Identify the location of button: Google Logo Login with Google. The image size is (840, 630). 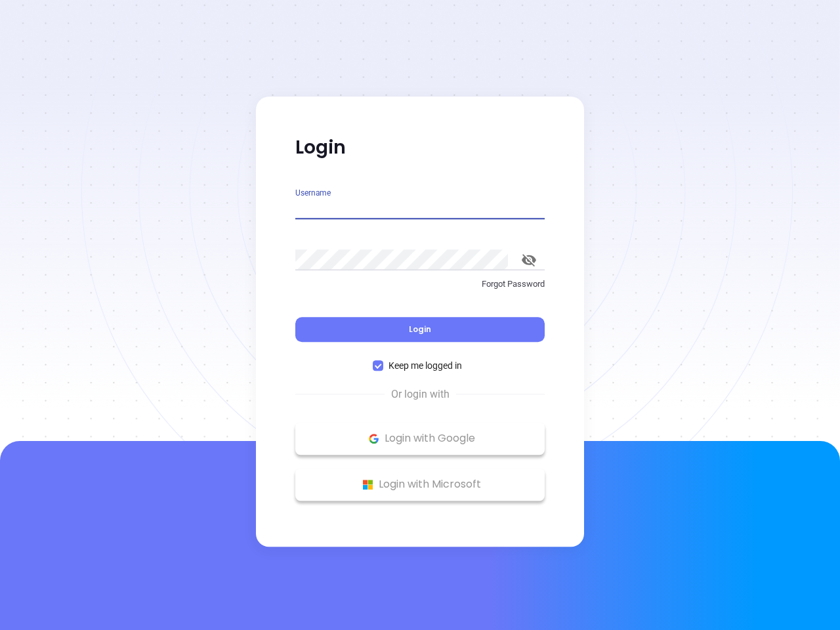
(420, 439).